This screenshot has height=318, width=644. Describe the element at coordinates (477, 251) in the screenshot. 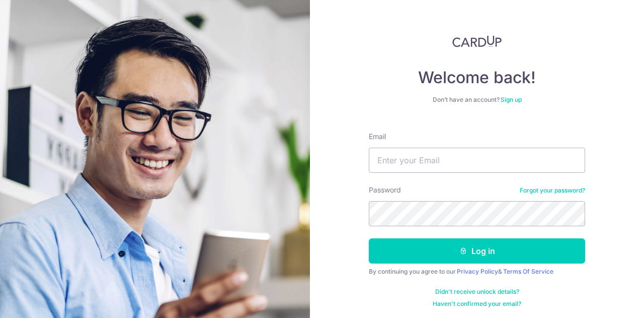

I see `button: Log in` at that location.